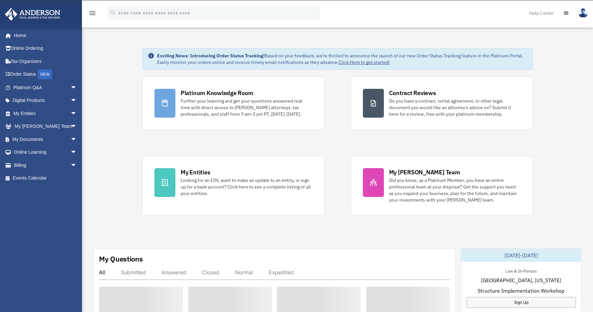 This screenshot has width=593, height=312. Describe the element at coordinates (133, 272) in the screenshot. I see `div: Submitted` at that location.